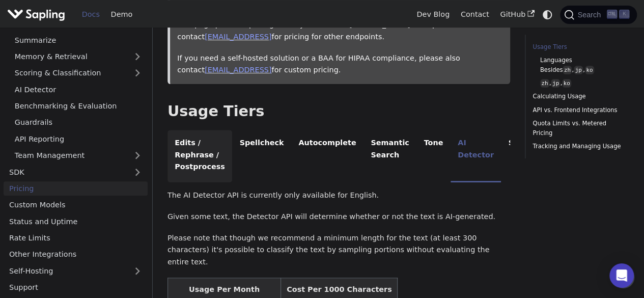 This screenshot has height=298, width=644. Describe the element at coordinates (75, 238) in the screenshot. I see `a: Rate Limits` at that location.